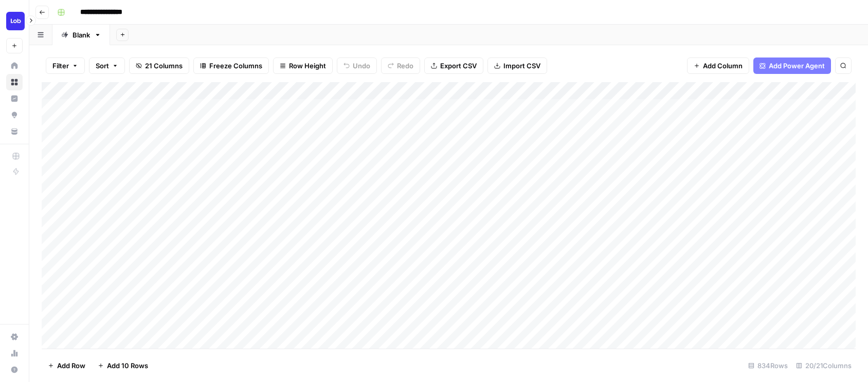 The width and height of the screenshot is (868, 382). Describe the element at coordinates (14, 354) in the screenshot. I see `a: Usage` at that location.